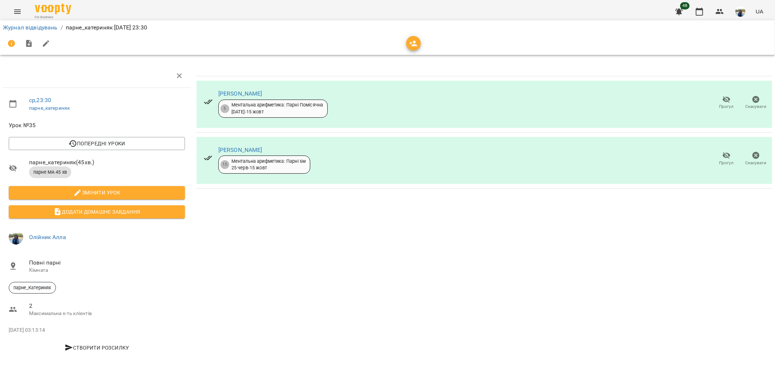 This screenshot has height=371, width=775. What do you see at coordinates (685, 6) in the screenshot?
I see `span: 48` at bounding box center [685, 6].